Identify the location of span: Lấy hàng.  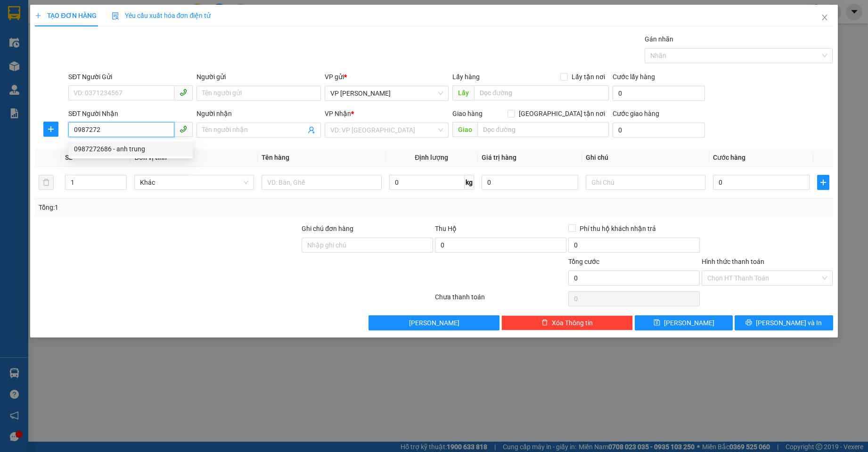
(466, 77).